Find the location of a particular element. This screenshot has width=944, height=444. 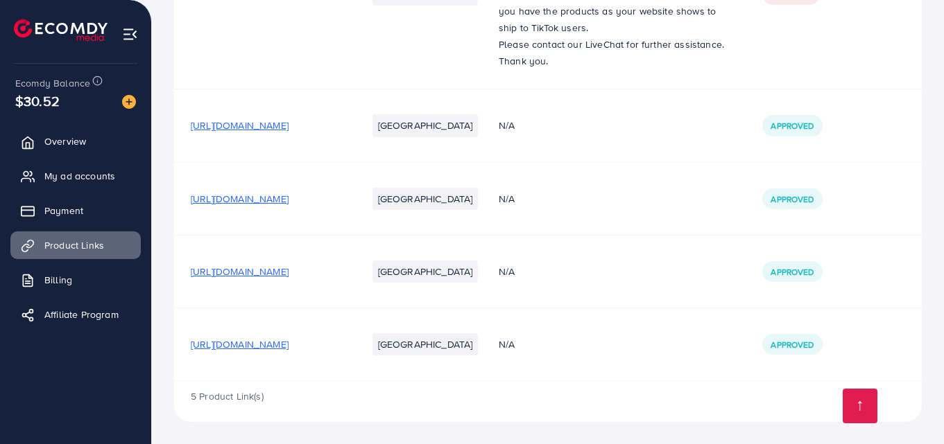

a: Affiliate Program is located at coordinates (76, 315).